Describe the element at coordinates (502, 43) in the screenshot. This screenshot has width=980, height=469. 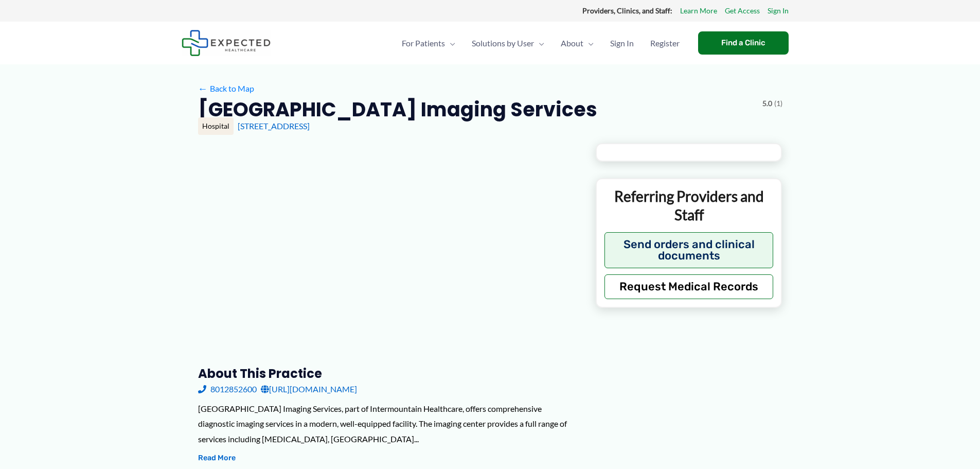
I see `span: Solutions by User` at that location.